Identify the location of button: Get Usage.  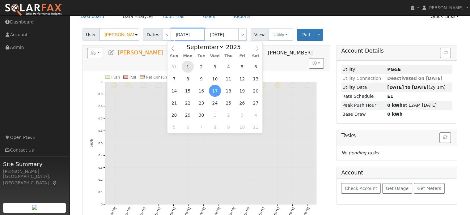
(397, 188).